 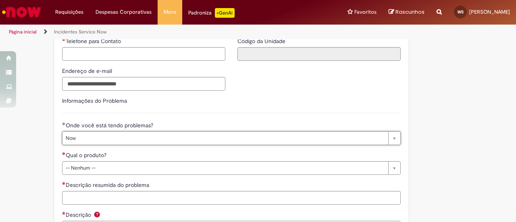 I want to click on span: Despesas Corporativas, so click(x=123, y=12).